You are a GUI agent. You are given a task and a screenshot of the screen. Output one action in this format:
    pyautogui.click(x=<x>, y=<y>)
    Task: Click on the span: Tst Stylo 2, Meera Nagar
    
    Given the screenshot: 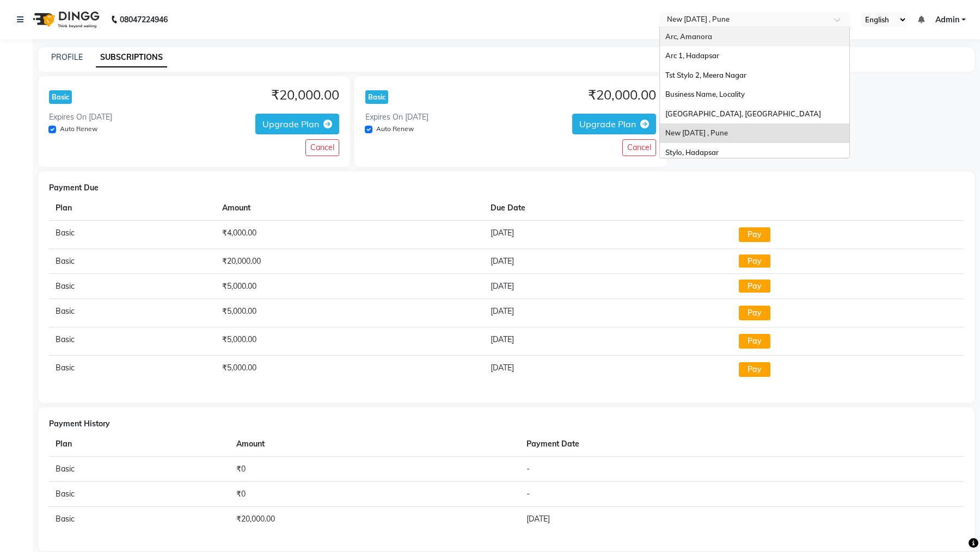 What is the action you would take?
    pyautogui.click(x=705, y=75)
    